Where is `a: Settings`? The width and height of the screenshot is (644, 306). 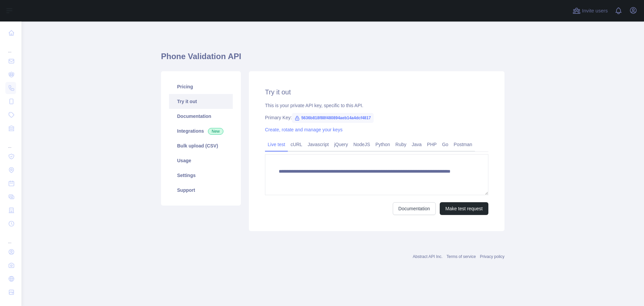 a: Settings is located at coordinates (201, 175).